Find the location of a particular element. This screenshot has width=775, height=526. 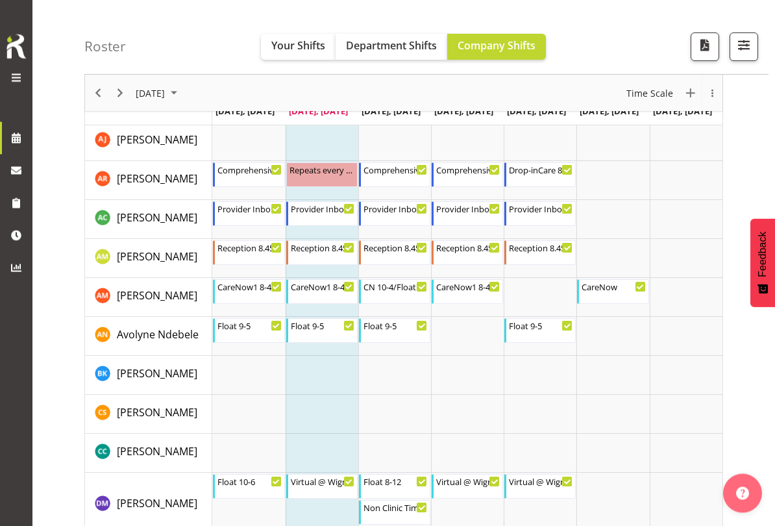

td: Catherine Stewart resource is located at coordinates (149, 415).